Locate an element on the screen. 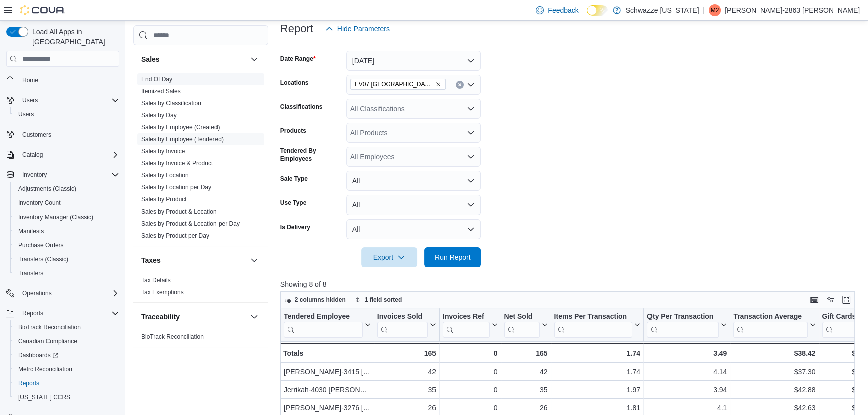  a: Manifests is located at coordinates (31, 231).